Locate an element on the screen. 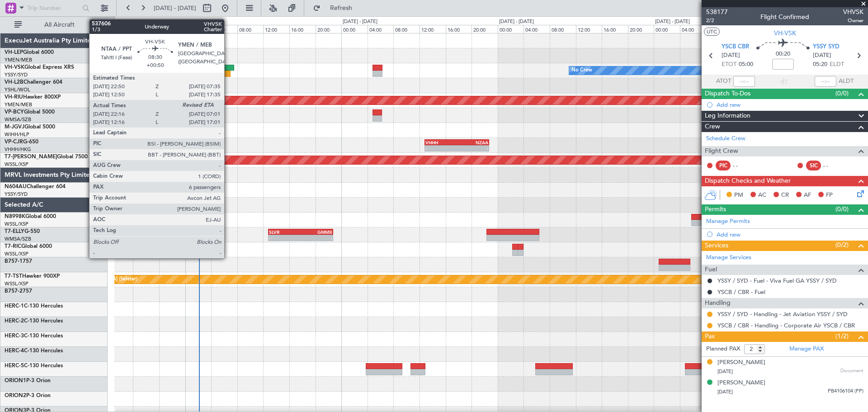 Image resolution: width=868 pixels, height=412 pixels. span: ETOT is located at coordinates (729, 65).